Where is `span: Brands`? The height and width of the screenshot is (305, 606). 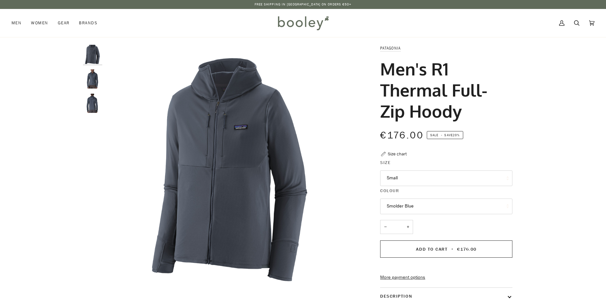
span: Brands is located at coordinates (88, 23).